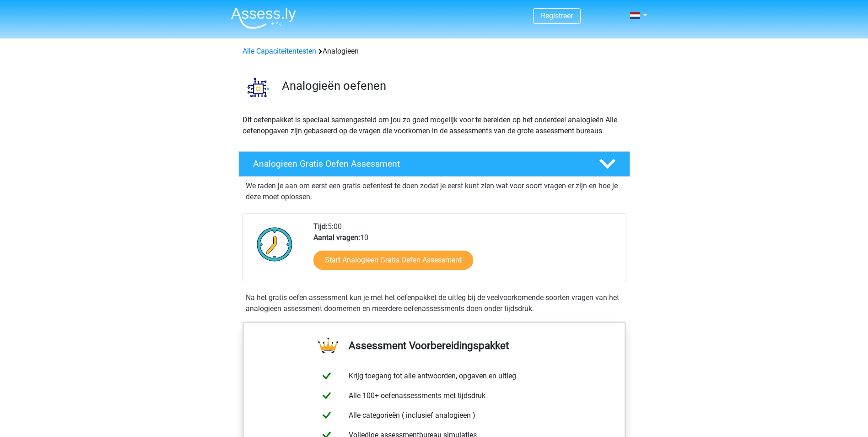 The width and height of the screenshot is (868, 437). I want to click on div: Na het gratis oefen assessment kun je met het oefenpakket de uitleg bij de veelvoorkomende soorte..., so click(434, 303).